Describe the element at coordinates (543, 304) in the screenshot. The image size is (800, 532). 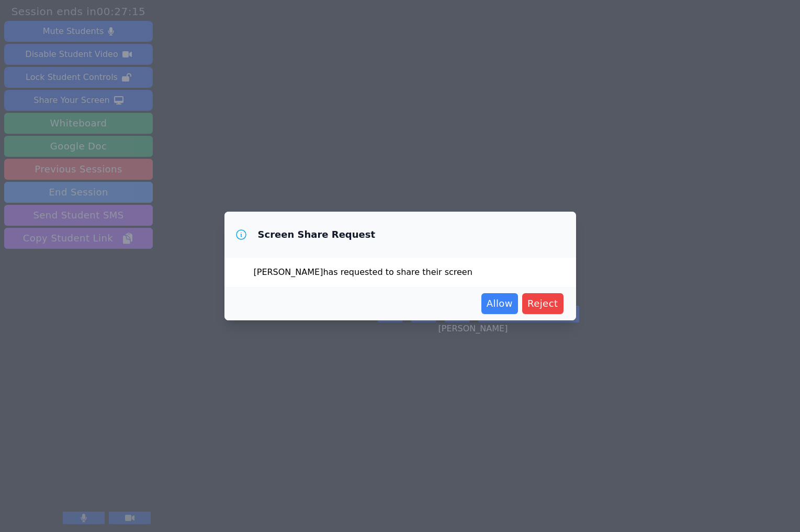
I see `span: Reject` at that location.